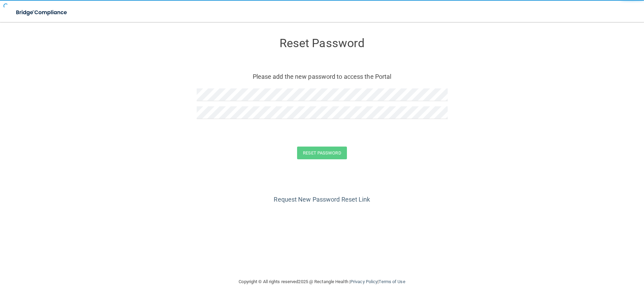  What do you see at coordinates (42, 13) in the screenshot?
I see `img: bridge_compliance_login_screen.278c3ca4.svg` at bounding box center [42, 13].